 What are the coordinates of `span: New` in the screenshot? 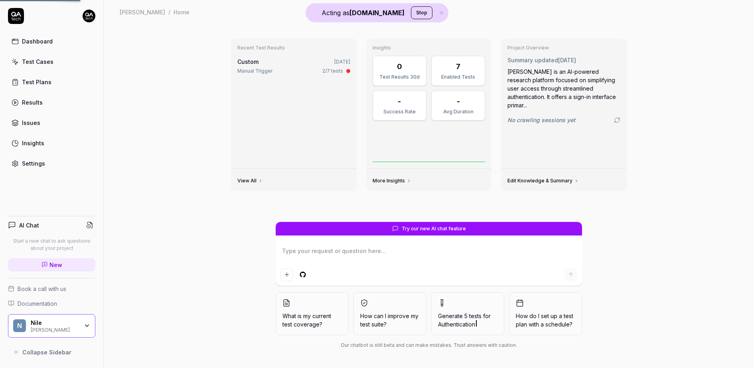 It's located at (56, 265).